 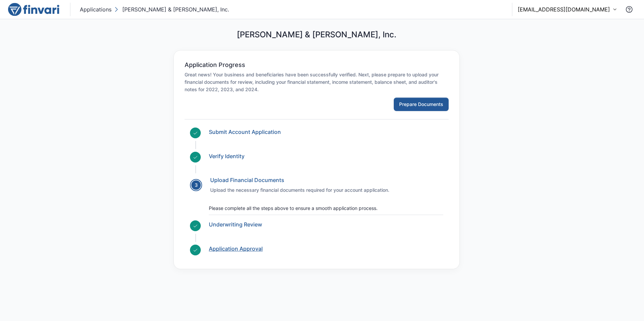 I want to click on a: Upload Financial Documents, so click(x=247, y=180).